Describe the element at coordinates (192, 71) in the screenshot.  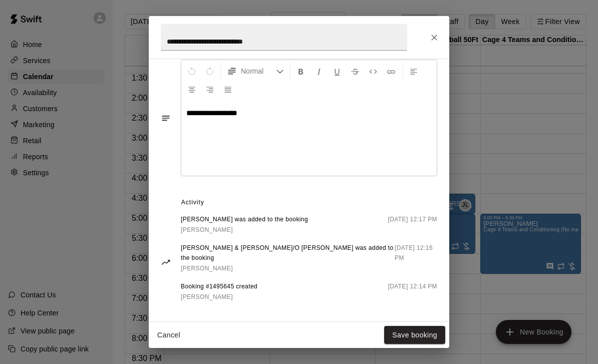
I see `button: Undo` at that location.